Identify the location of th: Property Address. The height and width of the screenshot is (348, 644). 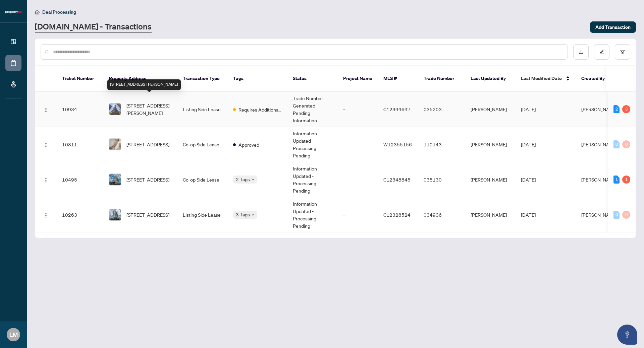
(141, 79).